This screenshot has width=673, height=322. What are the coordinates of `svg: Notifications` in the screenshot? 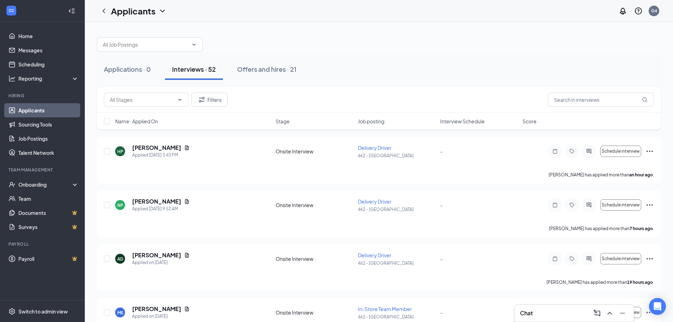 It's located at (622, 11).